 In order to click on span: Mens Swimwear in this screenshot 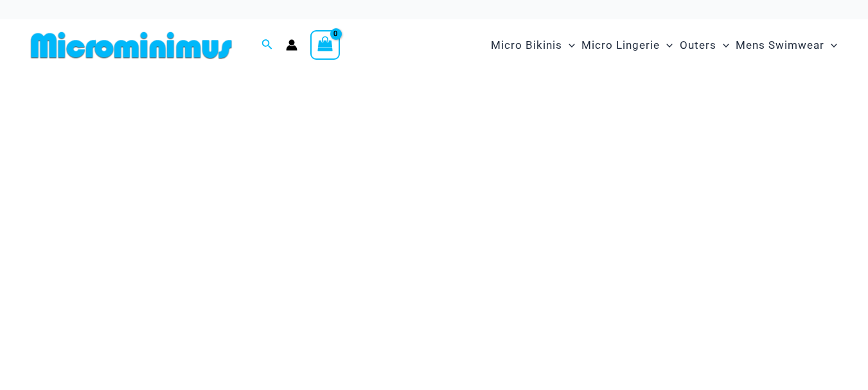, I will do `click(780, 45)`.